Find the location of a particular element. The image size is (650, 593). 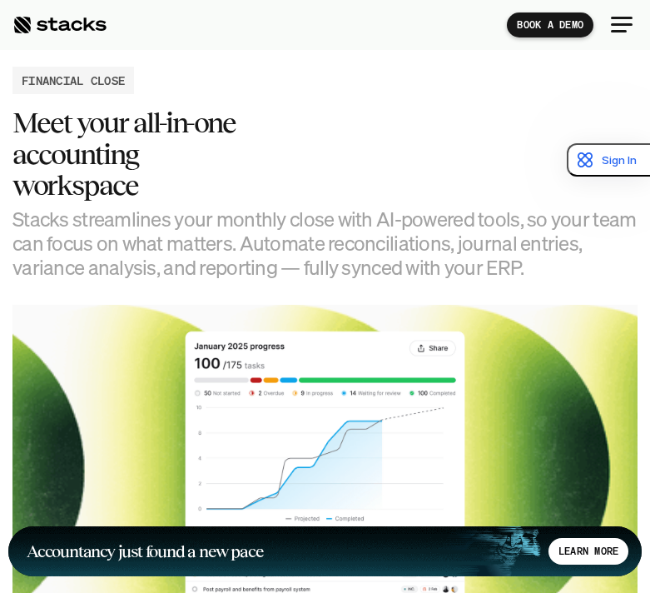

h1: Accountancy just found a new pace is located at coordinates (283, 551).